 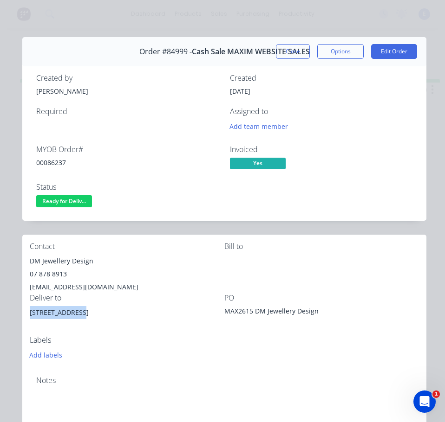 What do you see at coordinates (127, 78) in the screenshot?
I see `div: Created by` at bounding box center [127, 78].